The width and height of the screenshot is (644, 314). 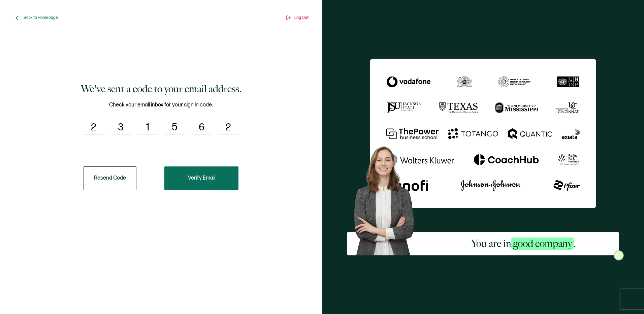 What do you see at coordinates (524, 244) in the screenshot?
I see `h2: You are in .` at bounding box center [524, 244].